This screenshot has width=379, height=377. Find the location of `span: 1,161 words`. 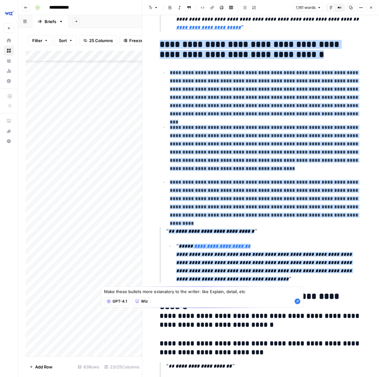

span: 1,161 words is located at coordinates (306, 8).